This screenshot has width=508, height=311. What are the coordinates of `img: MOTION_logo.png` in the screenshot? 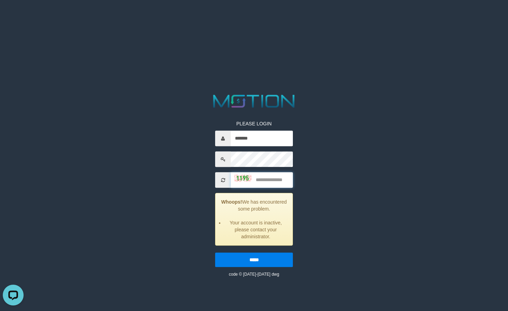 It's located at (254, 101).